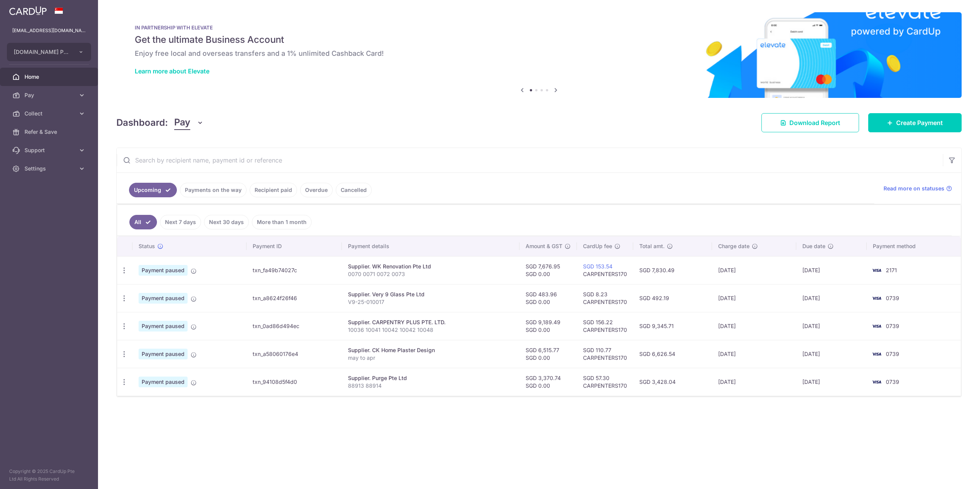 This screenshot has height=489, width=980. Describe the element at coordinates (273, 190) in the screenshot. I see `a: Recipient paid` at that location.